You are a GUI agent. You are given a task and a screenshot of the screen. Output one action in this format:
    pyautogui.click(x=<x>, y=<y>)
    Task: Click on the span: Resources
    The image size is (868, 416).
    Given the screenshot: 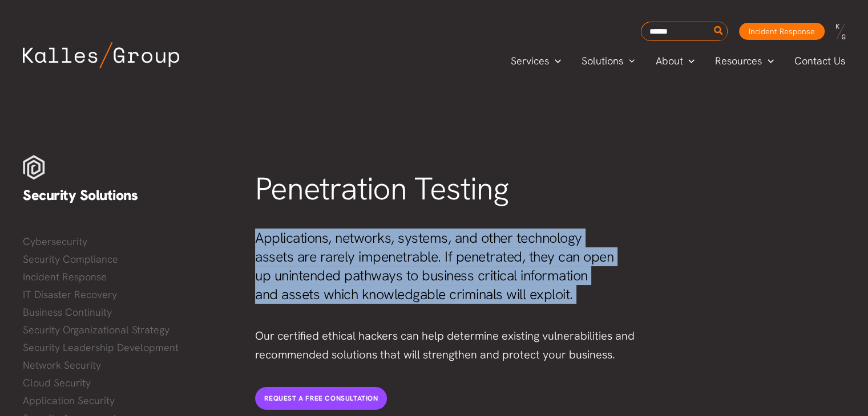 What is the action you would take?
    pyautogui.click(x=738, y=61)
    